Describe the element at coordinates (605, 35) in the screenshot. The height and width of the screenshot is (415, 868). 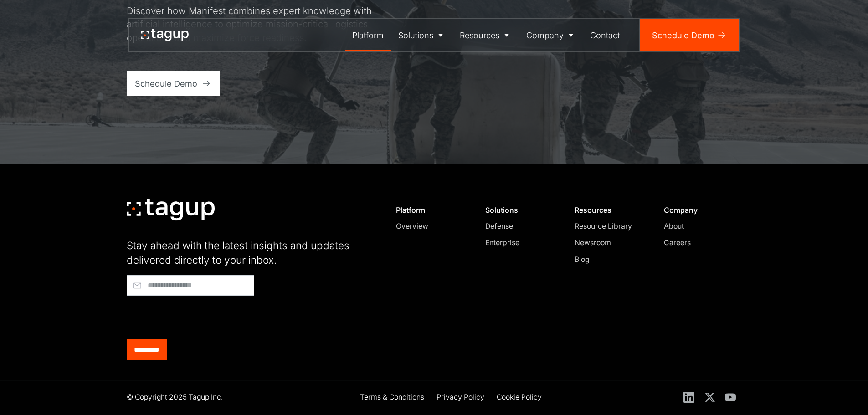
I see `a: Contact` at that location.